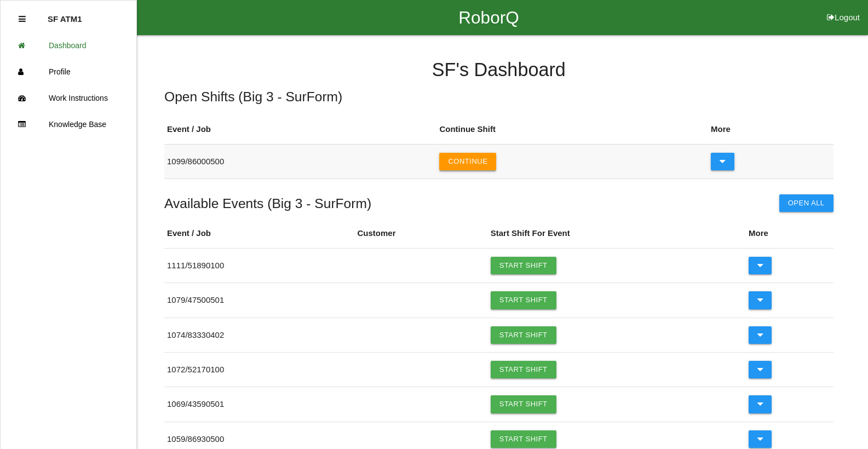 This screenshot has height=449, width=868. I want to click on a: Knowledge Base, so click(69, 124).